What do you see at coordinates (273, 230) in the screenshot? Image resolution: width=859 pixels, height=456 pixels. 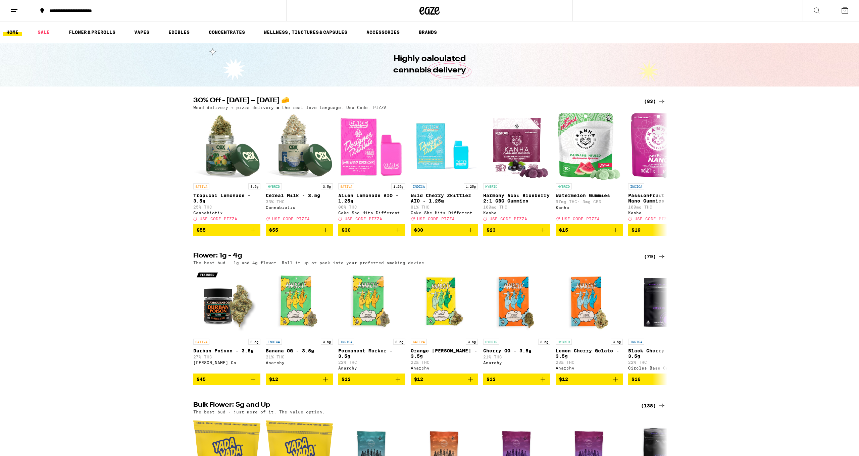 I see `span: $55` at bounding box center [273, 230].